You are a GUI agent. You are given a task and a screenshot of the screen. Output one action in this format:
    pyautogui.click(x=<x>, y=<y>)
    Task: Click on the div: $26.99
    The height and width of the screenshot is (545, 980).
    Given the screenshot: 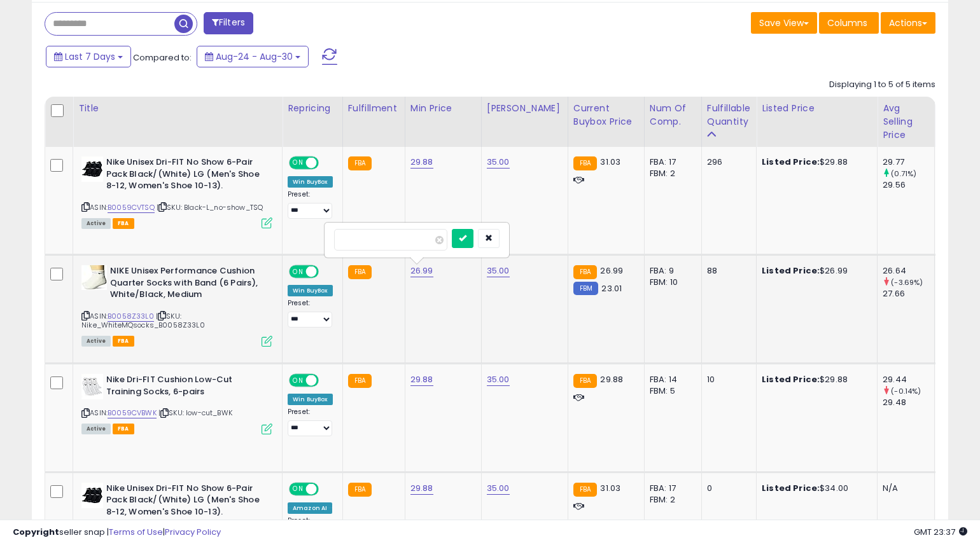 What is the action you would take?
    pyautogui.click(x=815, y=271)
    